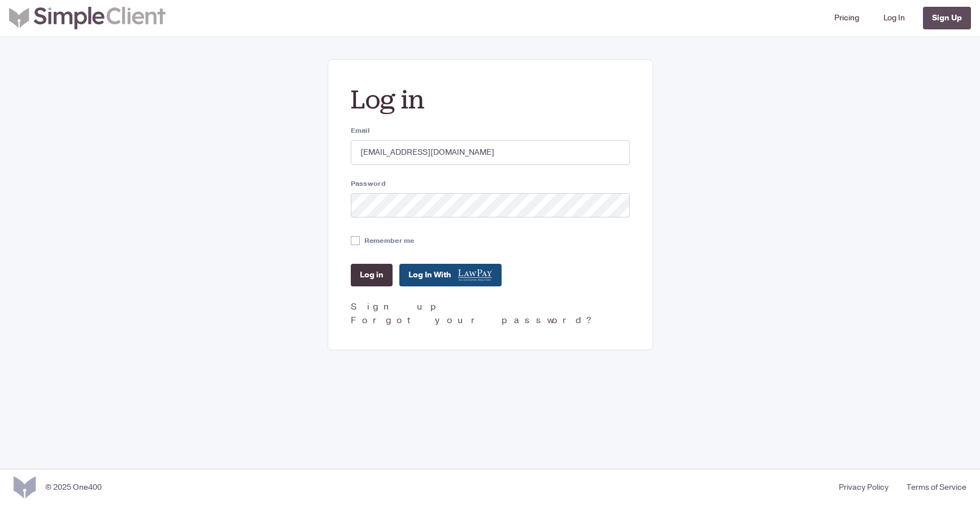 Image resolution: width=980 pixels, height=505 pixels. What do you see at coordinates (450, 276) in the screenshot?
I see `a: Log In With` at bounding box center [450, 276].